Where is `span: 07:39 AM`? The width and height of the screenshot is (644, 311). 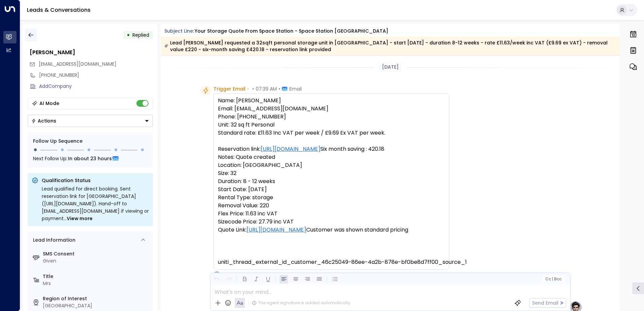
span: 07:39 AM is located at coordinates (266, 89).